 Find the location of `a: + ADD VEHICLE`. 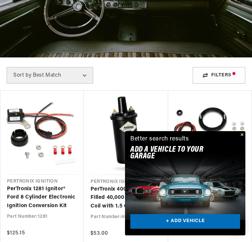

a: + ADD VEHICLE is located at coordinates (185, 221).